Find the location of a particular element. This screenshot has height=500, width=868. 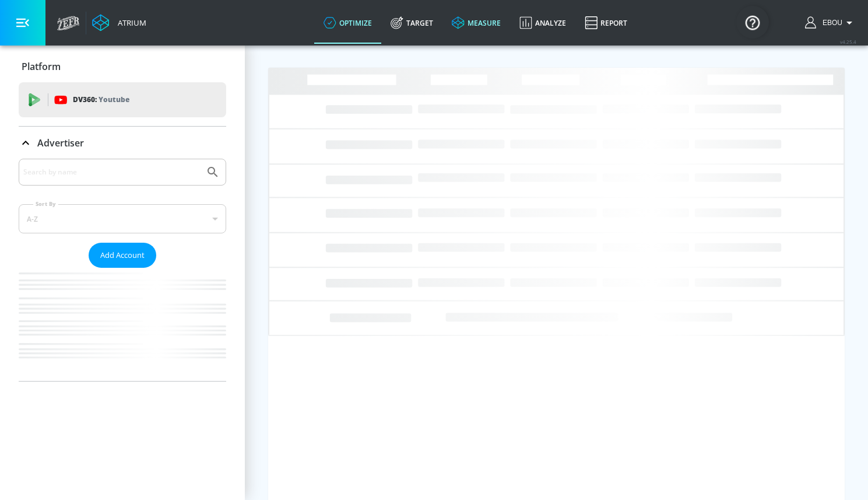

div: Atrium is located at coordinates (129, 23).